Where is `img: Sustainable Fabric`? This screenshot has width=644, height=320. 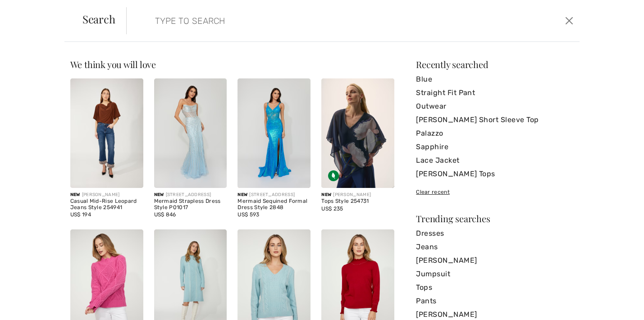
img: Sustainable Fabric is located at coordinates (333, 176).